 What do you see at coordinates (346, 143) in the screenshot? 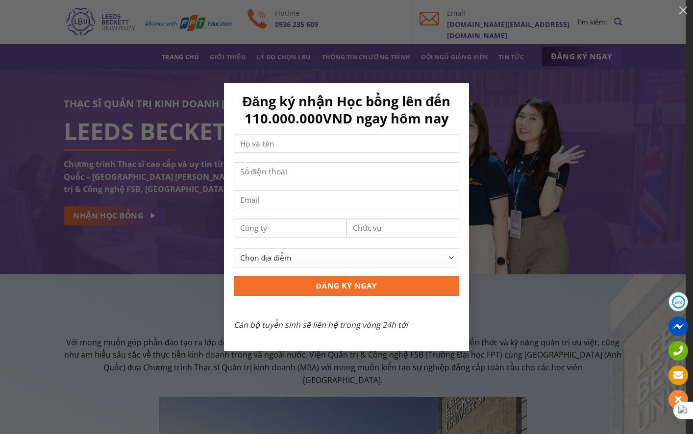
I see `input: Họ và tên` at bounding box center [346, 143].